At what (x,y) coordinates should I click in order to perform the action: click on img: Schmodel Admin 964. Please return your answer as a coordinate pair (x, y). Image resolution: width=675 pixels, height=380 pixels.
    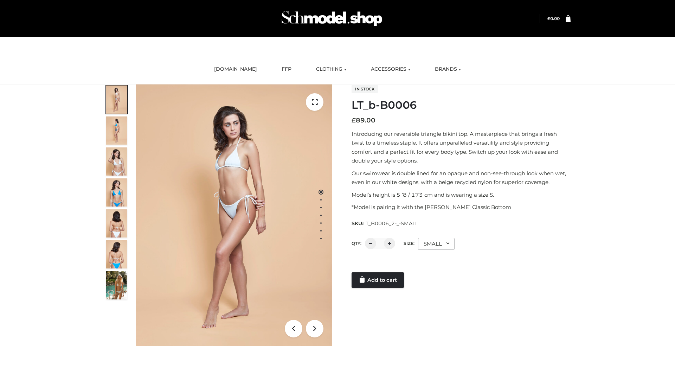
    Looking at the image, I should click on (332, 18).